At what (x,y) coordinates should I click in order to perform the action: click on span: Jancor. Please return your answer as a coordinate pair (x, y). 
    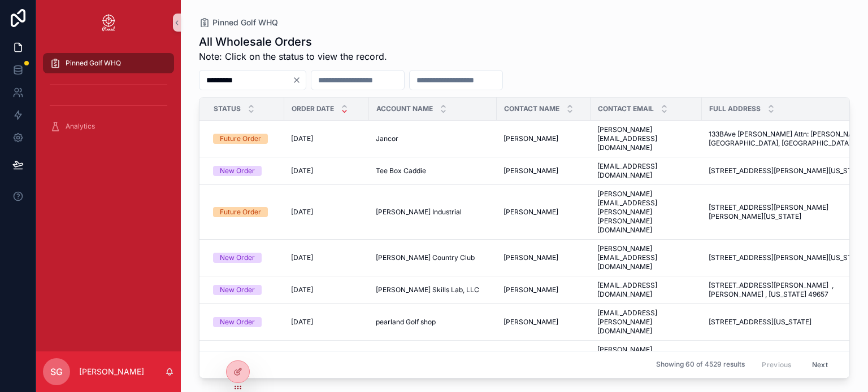
    Looking at the image, I should click on (387, 139).